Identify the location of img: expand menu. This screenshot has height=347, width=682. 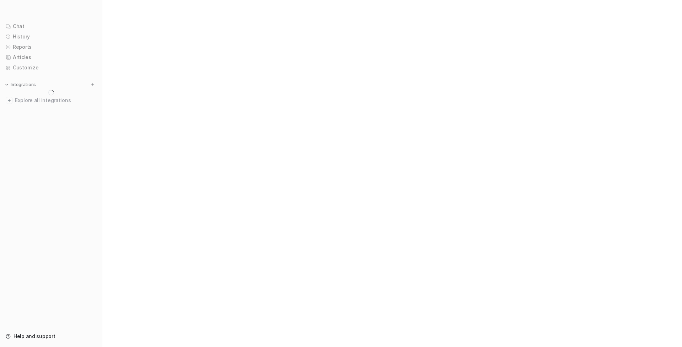
(7, 85).